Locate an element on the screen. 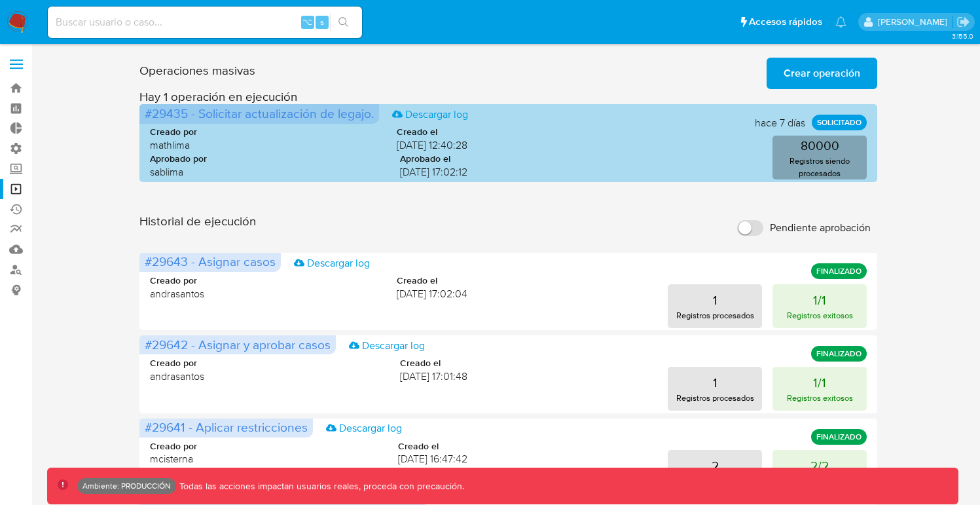 The image size is (980, 505). a: Salir is located at coordinates (963, 22).